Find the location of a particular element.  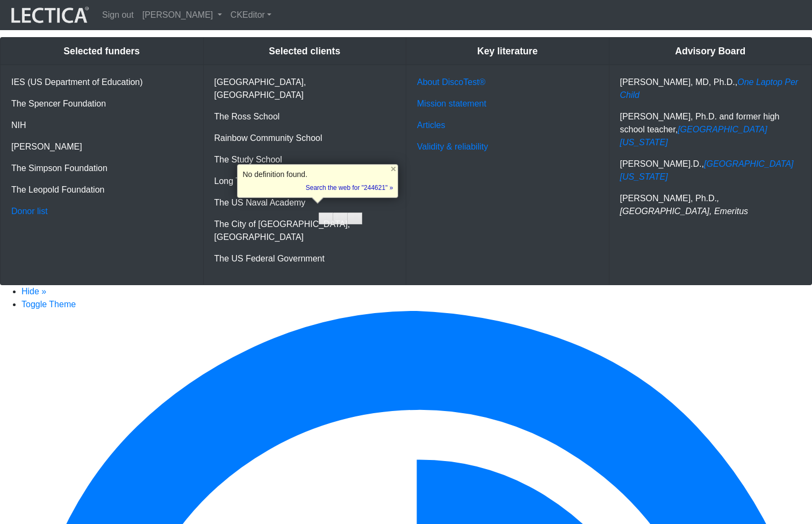

p: The Ross School is located at coordinates (305, 117).